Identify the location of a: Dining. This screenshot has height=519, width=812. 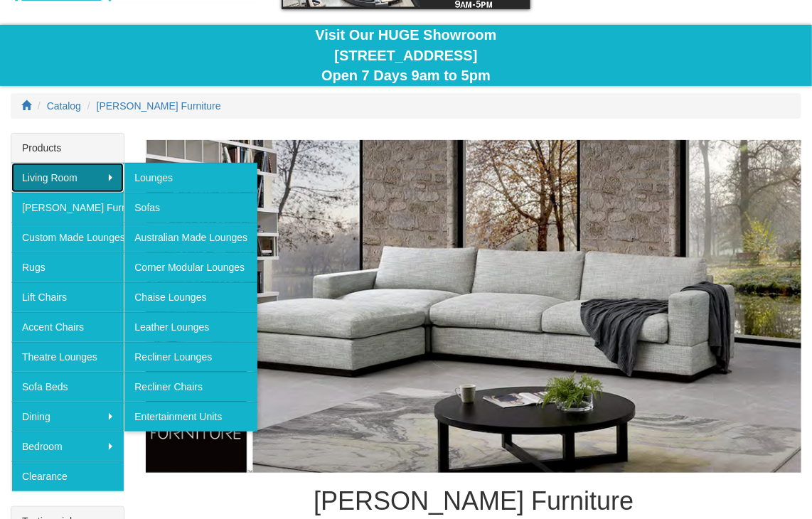
(68, 417).